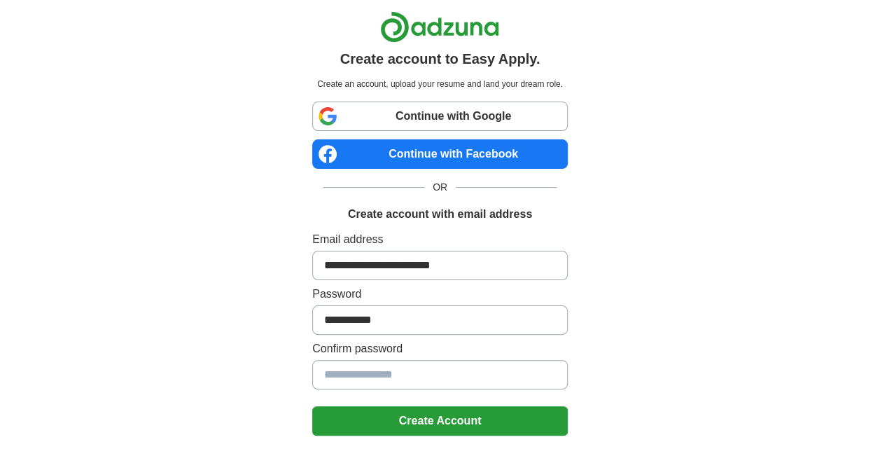  Describe the element at coordinates (440, 239) in the screenshot. I see `label: Email address` at that location.